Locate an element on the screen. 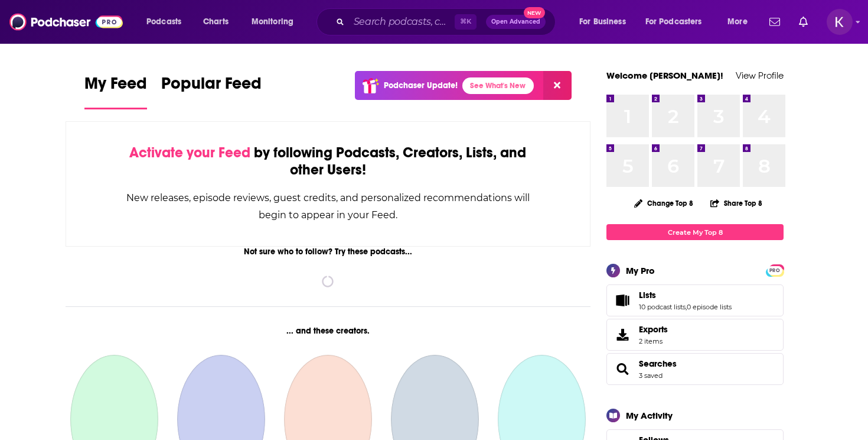 This screenshot has height=440, width=868. div: ... and these creators. is located at coordinates (328, 331).